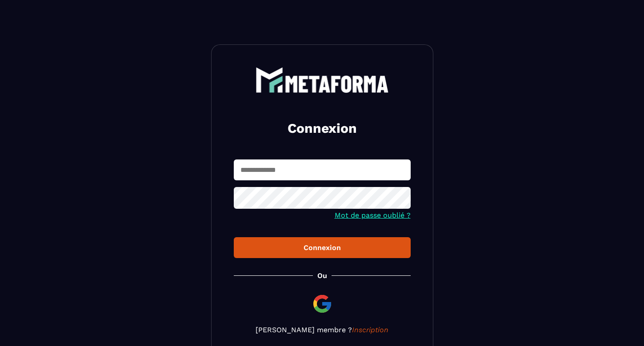 The image size is (644, 346). I want to click on h2: Connexion, so click(322, 129).